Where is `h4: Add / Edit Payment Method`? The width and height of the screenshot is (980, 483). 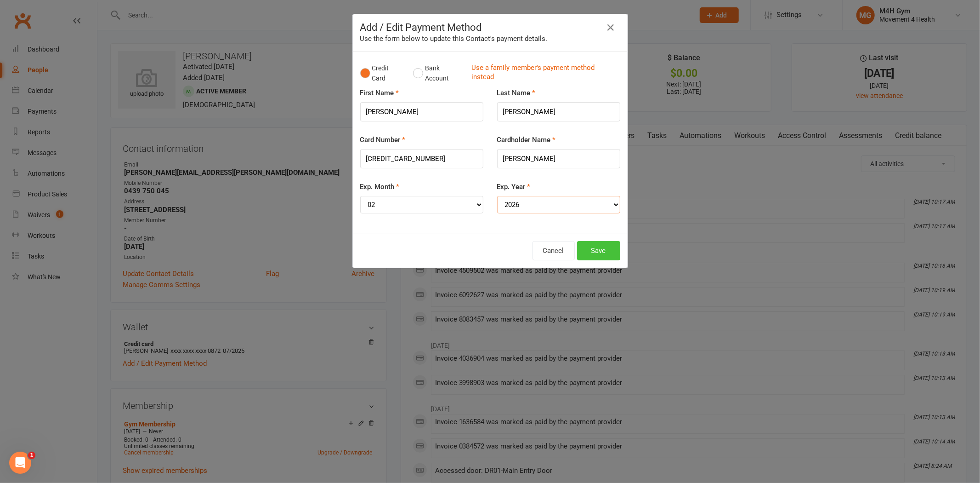 h4: Add / Edit Payment Method is located at coordinates (490, 27).